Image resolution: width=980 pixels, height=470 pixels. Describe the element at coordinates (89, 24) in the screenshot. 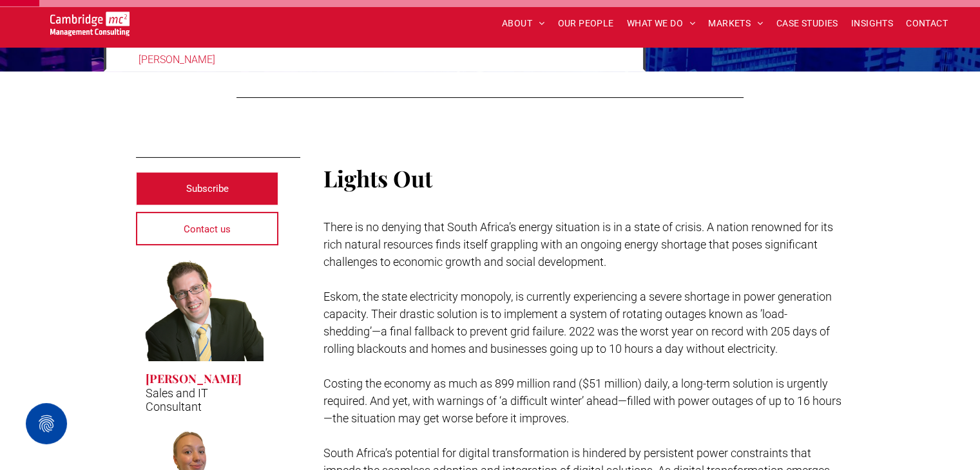

I see `img: Go to Homepage` at that location.